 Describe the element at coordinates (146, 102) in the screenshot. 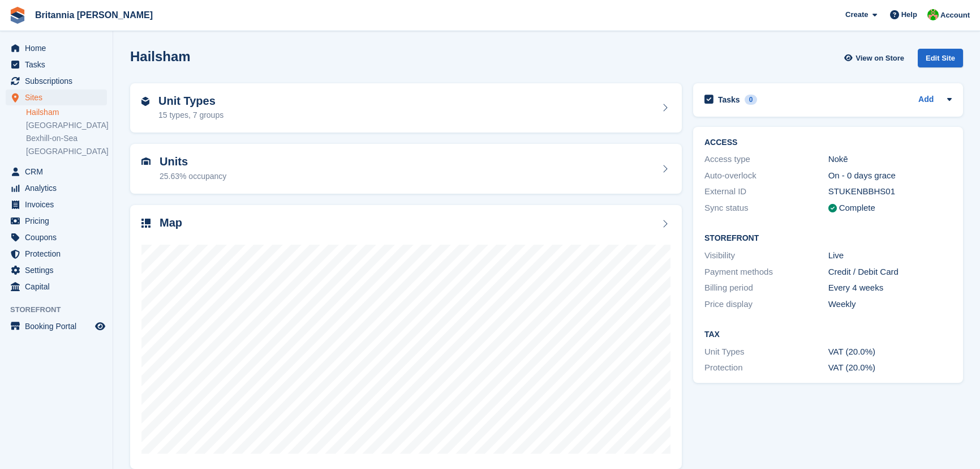

I see `img: unit-type-icn-2b2737a686de81e16bb02015468b77c625bbabd49415b5ef34ead5e3b44a266d.svg` at that location.